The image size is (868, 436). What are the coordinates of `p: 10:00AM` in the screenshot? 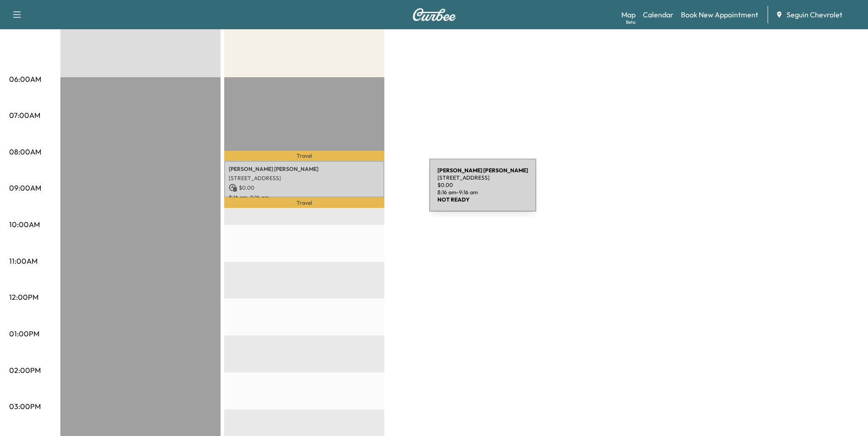 It's located at (25, 225).